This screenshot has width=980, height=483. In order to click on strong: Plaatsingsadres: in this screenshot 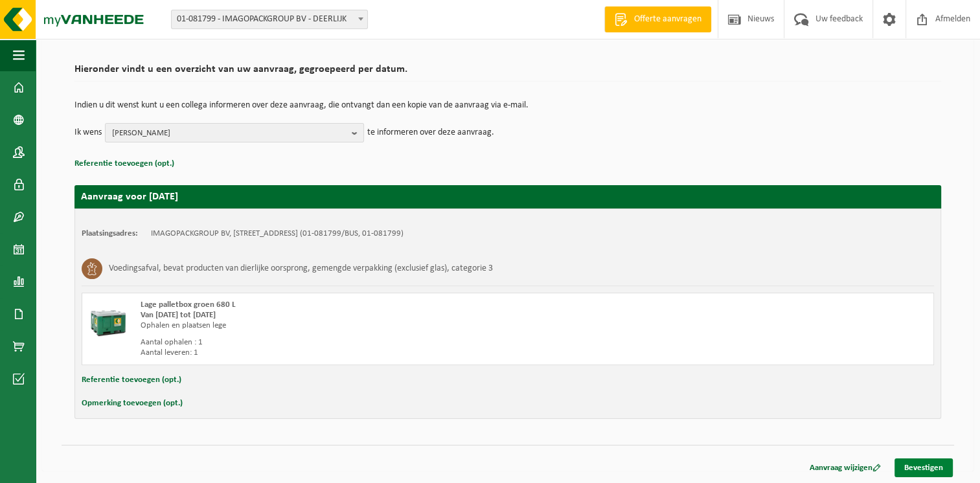, I will do `click(109, 233)`.